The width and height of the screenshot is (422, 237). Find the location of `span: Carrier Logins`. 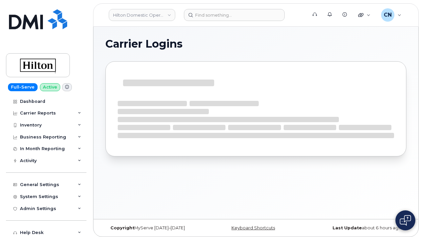

span: Carrier Logins is located at coordinates (144, 44).